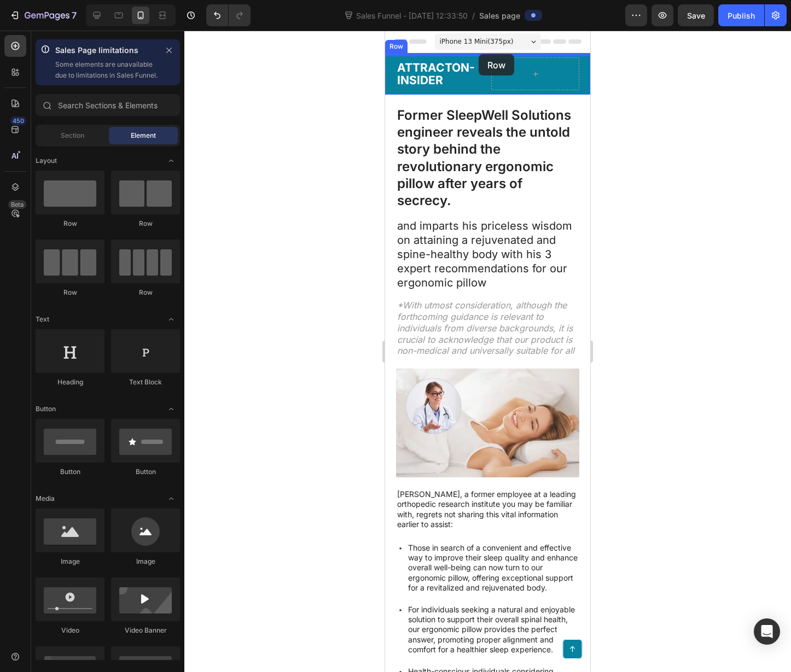 The image size is (791, 672). What do you see at coordinates (696, 15) in the screenshot?
I see `span: Save` at bounding box center [696, 15].